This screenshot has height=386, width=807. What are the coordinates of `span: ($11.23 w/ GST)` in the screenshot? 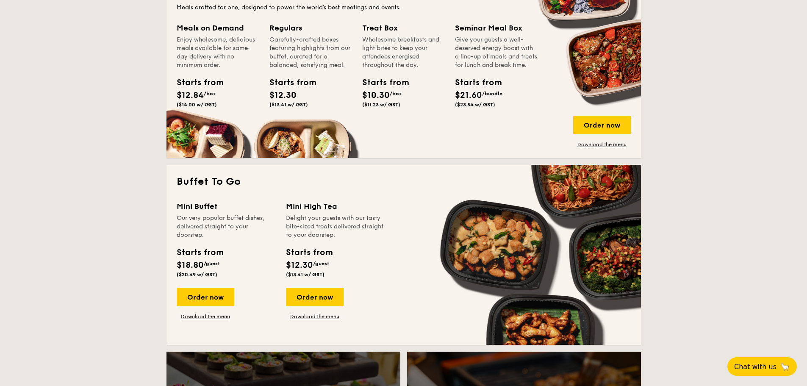 It's located at (381, 105).